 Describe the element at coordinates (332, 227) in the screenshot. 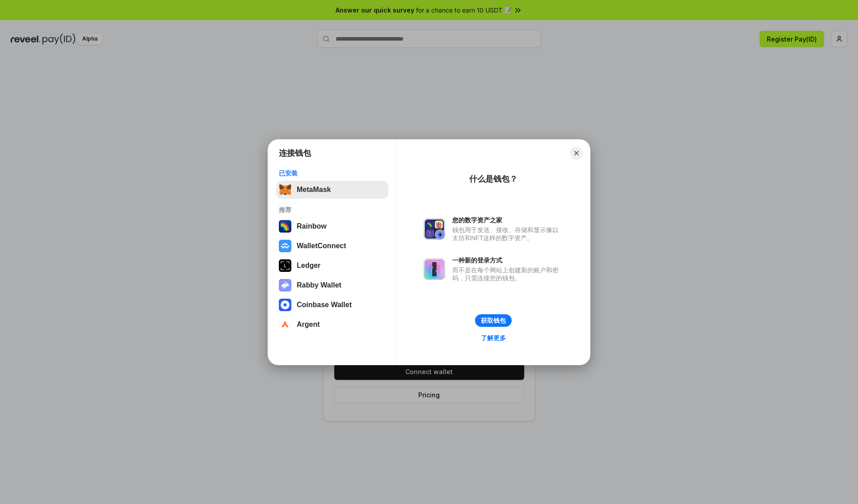

I see `button: Rainbow` at that location.